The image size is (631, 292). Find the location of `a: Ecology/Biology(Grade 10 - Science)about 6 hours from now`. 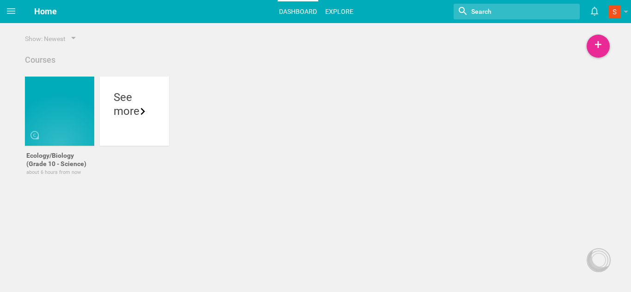

a: Ecology/Biology(Grade 10 - Science)about 6 hours from now is located at coordinates (60, 132).